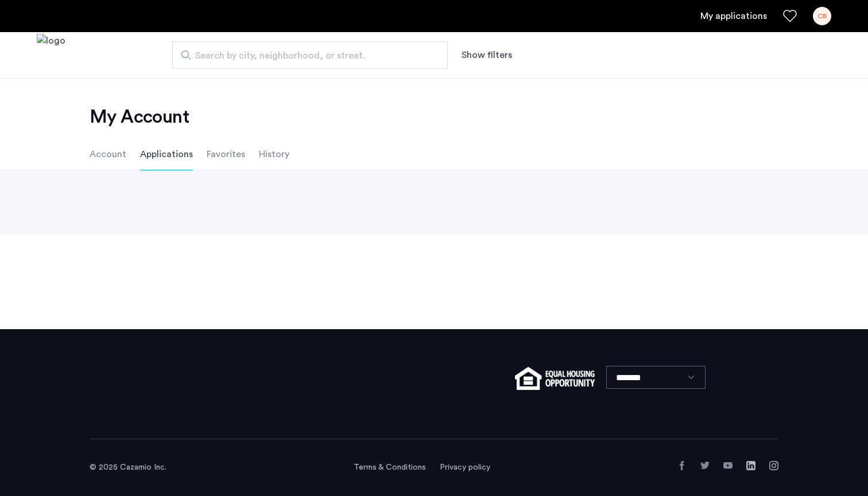 This screenshot has height=496, width=868. Describe the element at coordinates (705, 466) in the screenshot. I see `a: Twitter` at that location.